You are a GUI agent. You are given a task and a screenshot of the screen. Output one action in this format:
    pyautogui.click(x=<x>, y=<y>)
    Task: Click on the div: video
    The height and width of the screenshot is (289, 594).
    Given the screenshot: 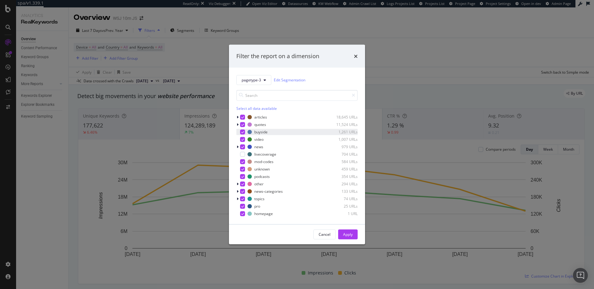 What is the action you would take?
    pyautogui.click(x=259, y=139)
    